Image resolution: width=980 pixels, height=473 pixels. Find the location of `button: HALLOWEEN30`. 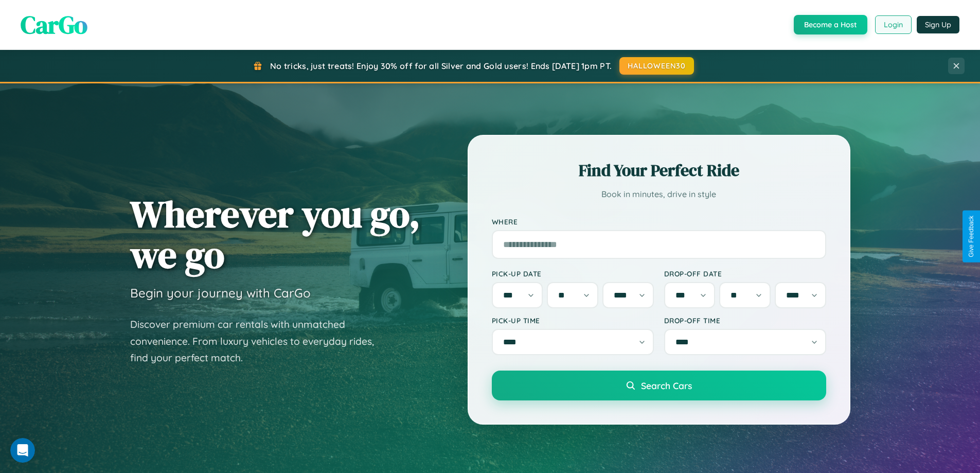

button: HALLOWEEN30 is located at coordinates (656, 66).